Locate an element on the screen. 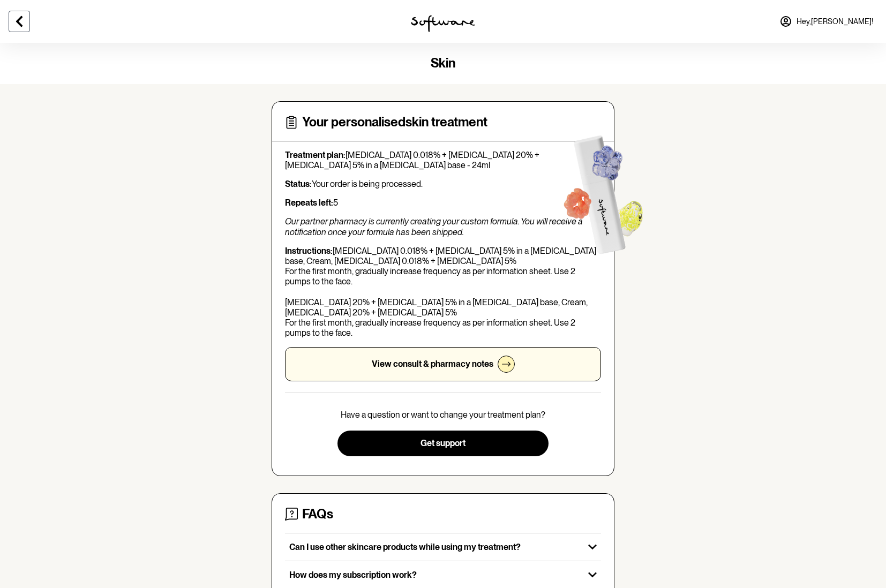  strong: Repeats left: is located at coordinates (309, 202).